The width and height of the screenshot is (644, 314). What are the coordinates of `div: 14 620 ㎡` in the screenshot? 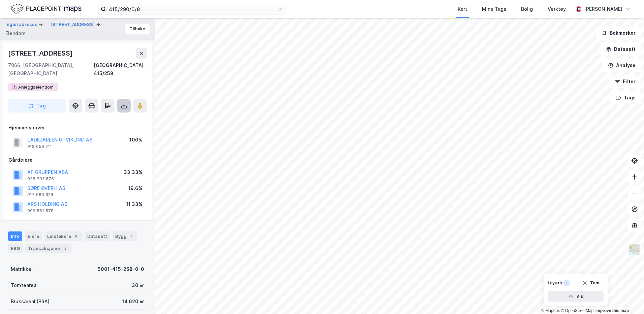 It's located at (133, 301).